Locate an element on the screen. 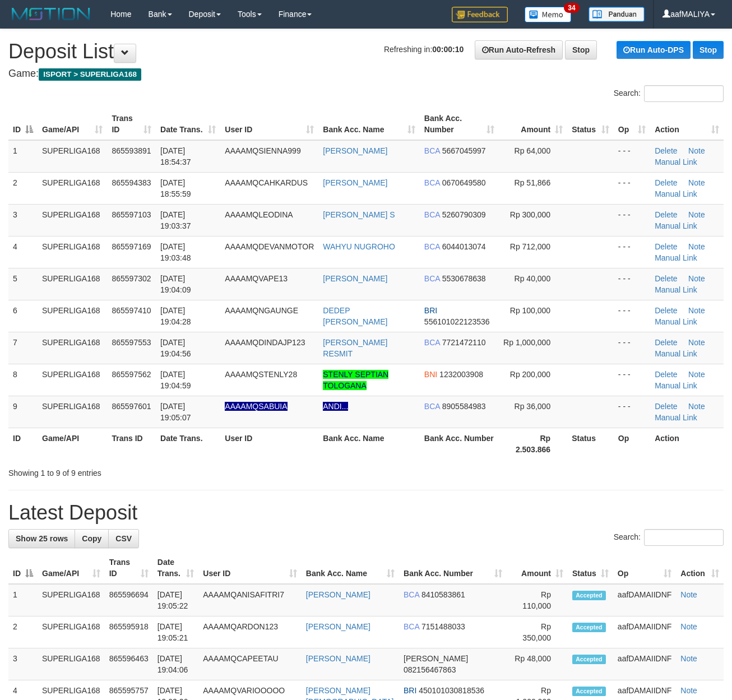 The height and width of the screenshot is (700, 732). td: 2 is located at coordinates (23, 632).